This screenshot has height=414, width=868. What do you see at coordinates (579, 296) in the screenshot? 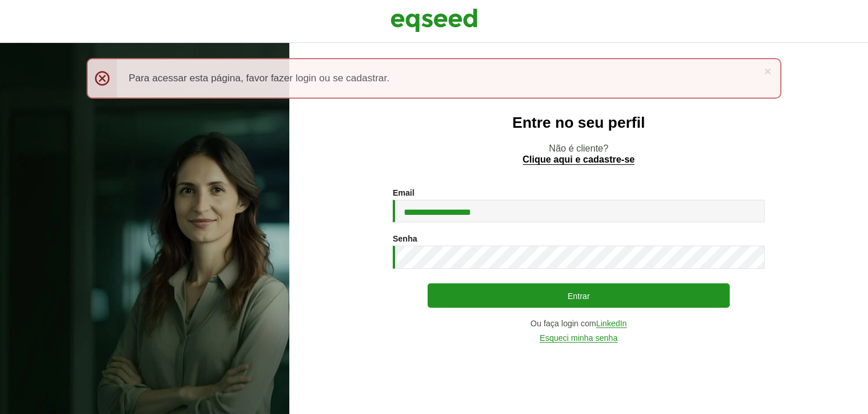
I see `button: Entrar` at bounding box center [579, 296].